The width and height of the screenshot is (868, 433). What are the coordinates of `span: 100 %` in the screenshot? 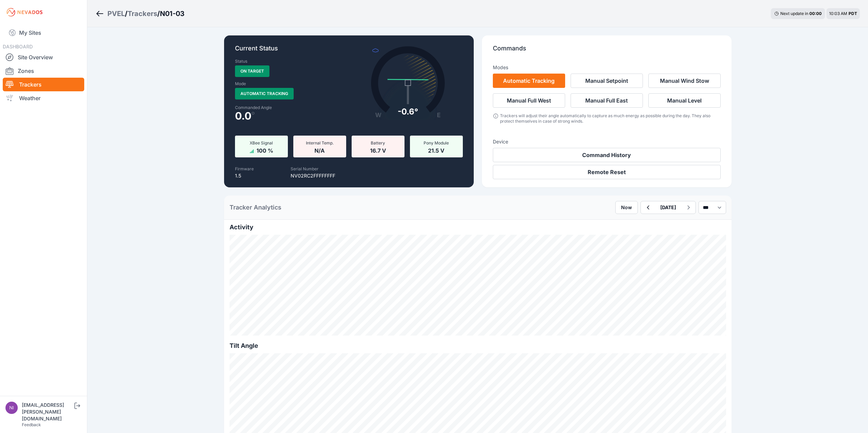 It's located at (264, 150).